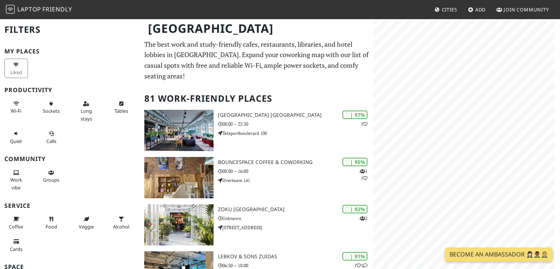 This screenshot has height=269, width=560. I want to click on span: Alcohol, so click(121, 226).